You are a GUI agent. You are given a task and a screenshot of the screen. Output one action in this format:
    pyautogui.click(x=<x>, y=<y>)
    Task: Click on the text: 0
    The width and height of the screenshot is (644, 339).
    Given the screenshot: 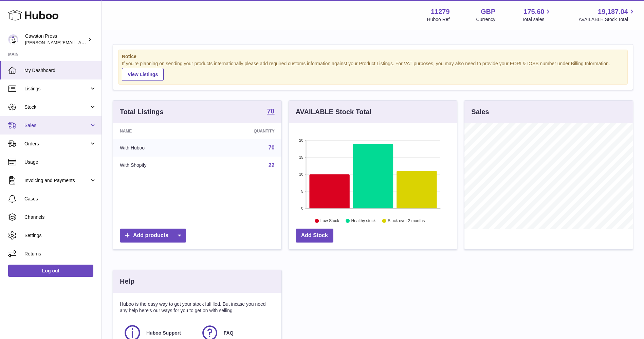 What is the action you would take?
    pyautogui.click(x=302, y=208)
    